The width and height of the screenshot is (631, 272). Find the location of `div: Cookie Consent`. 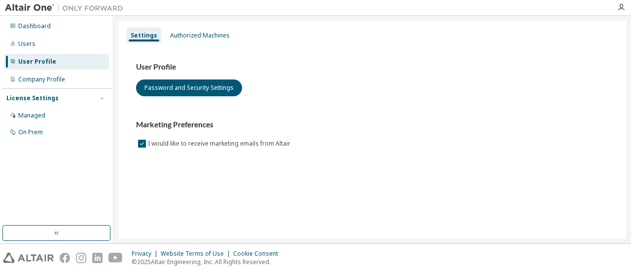

div: Cookie Consent is located at coordinates (258, 254).